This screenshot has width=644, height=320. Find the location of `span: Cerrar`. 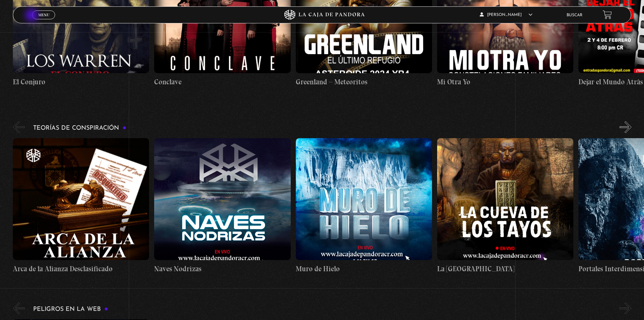

span: Cerrar is located at coordinates (43, 21).